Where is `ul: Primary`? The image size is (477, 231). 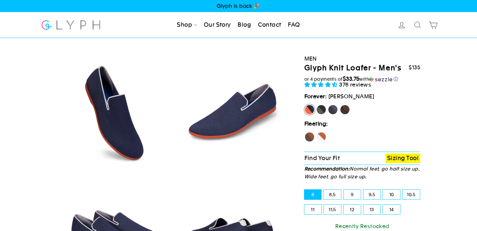 ul: Primary is located at coordinates (238, 25).